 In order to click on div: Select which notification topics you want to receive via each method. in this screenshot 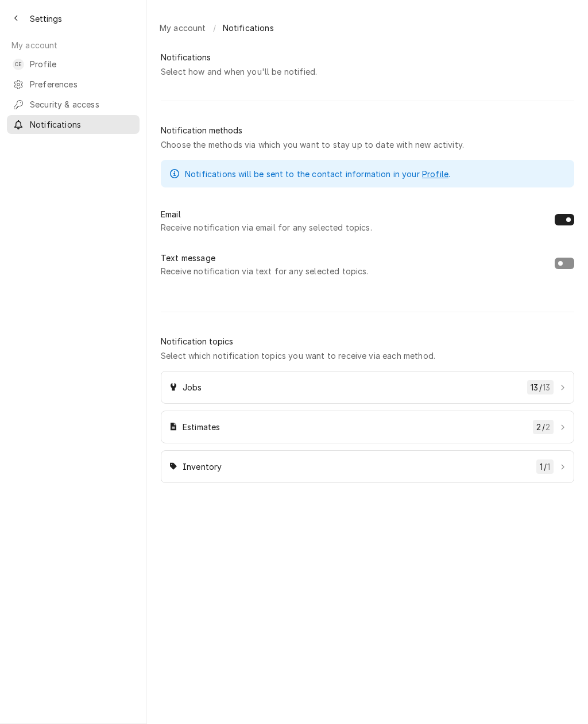, I will do `click(298, 355)`.